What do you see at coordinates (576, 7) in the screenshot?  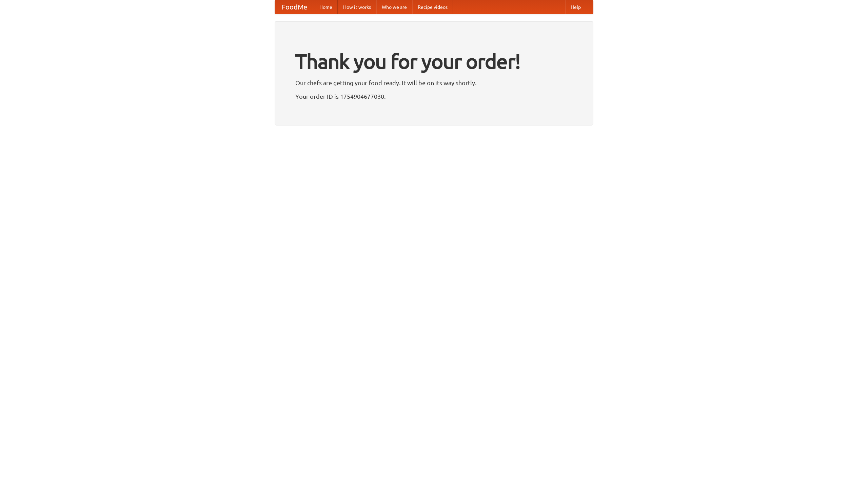 I see `a: Help` at bounding box center [576, 7].